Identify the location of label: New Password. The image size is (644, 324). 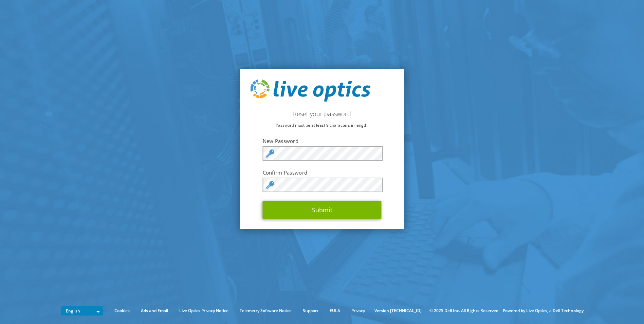
(322, 141).